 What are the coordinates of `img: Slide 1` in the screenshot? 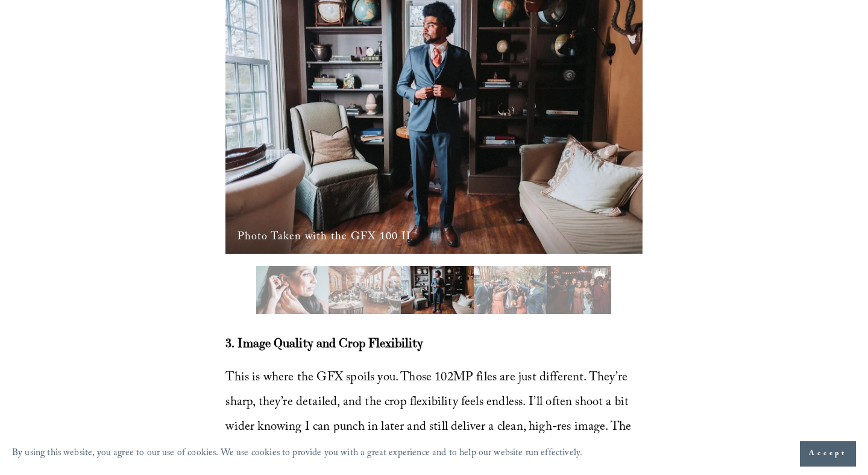 It's located at (293, 290).